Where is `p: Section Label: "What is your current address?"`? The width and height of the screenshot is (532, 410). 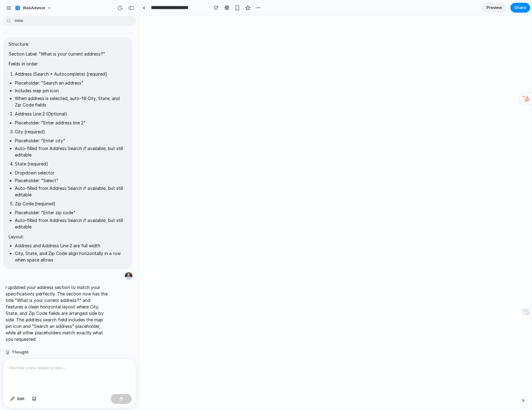
p: Section Label: "What is your current address?" is located at coordinates (68, 54).